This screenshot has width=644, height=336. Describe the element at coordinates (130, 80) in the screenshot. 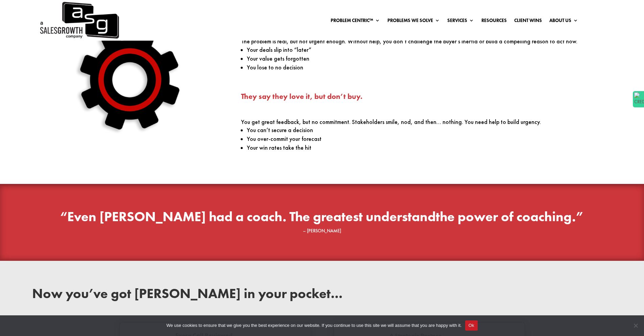

I see `img: Gear Red Shadow` at that location.